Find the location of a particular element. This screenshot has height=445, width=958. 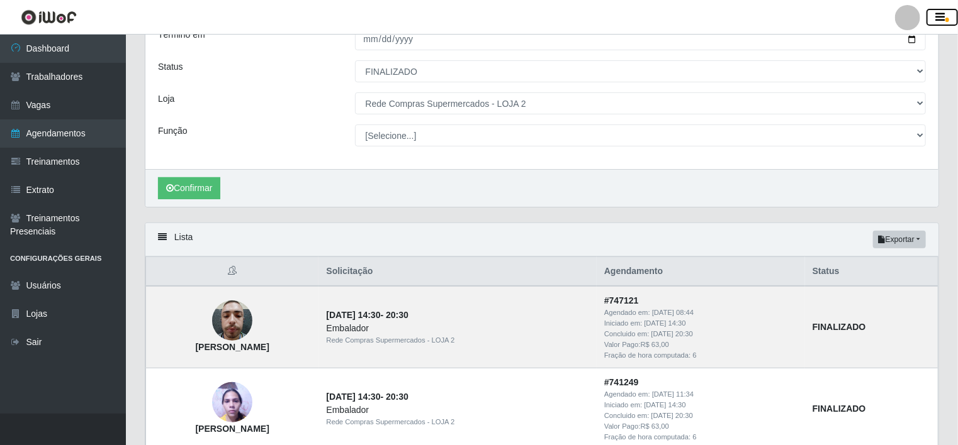

input: 00/00/0000 is located at coordinates (640, 39).